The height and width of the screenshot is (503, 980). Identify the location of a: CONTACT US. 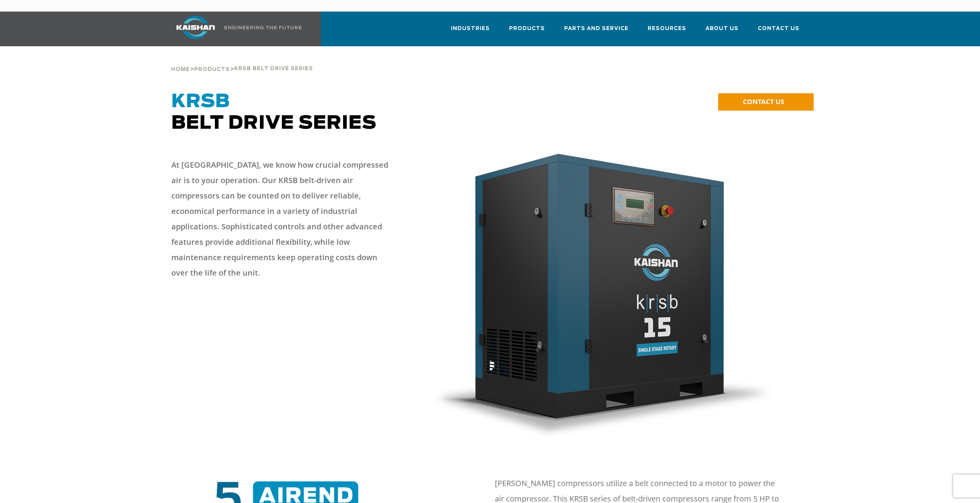
(766, 102).